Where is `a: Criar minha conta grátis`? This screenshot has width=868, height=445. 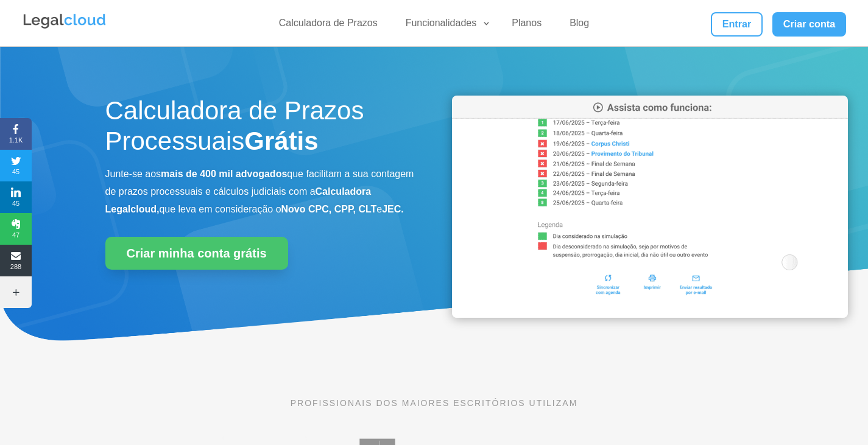 a: Criar minha conta grátis is located at coordinates (197, 253).